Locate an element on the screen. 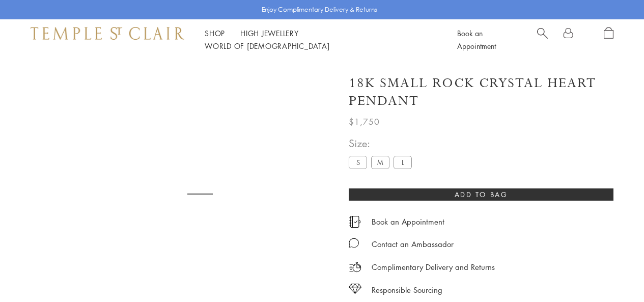 This screenshot has height=302, width=644. a: High JewelleryHigh Jewellery is located at coordinates (269, 33).